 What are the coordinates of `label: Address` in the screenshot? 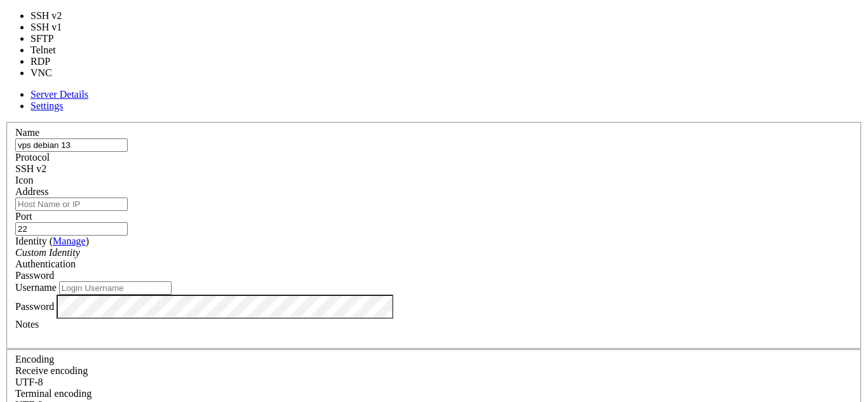 It's located at (32, 191).